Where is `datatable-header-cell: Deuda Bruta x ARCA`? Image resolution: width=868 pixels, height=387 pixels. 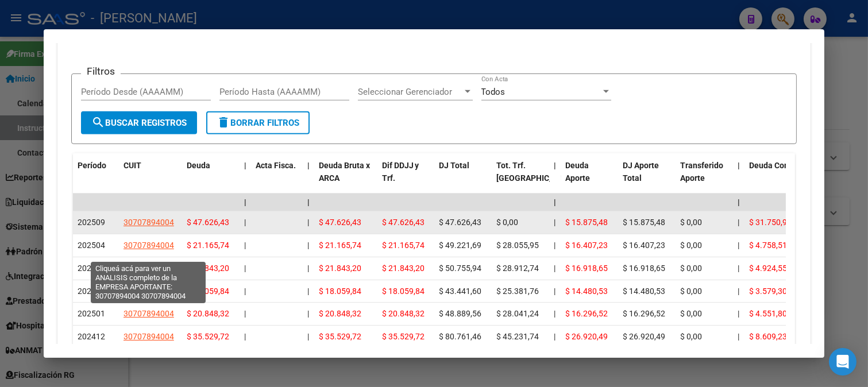 datatable-header-cell: Deuda Bruta x ARCA is located at coordinates (346, 178).